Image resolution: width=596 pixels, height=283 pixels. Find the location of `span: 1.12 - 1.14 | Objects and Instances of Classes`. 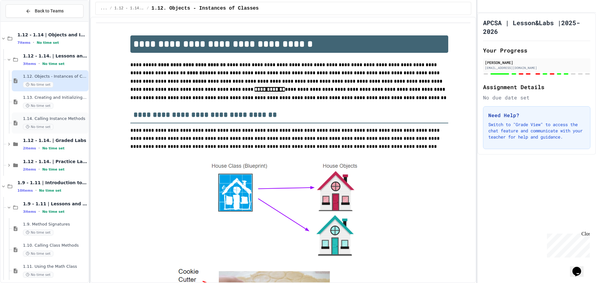

span: 1.12 - 1.14 | Objects and Instances of Classes is located at coordinates (52, 35).